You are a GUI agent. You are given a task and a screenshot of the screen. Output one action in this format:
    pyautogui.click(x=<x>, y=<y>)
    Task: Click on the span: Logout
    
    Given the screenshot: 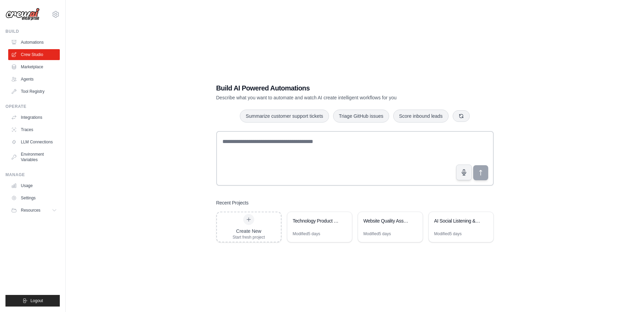 What is the action you would take?
    pyautogui.click(x=37, y=301)
    